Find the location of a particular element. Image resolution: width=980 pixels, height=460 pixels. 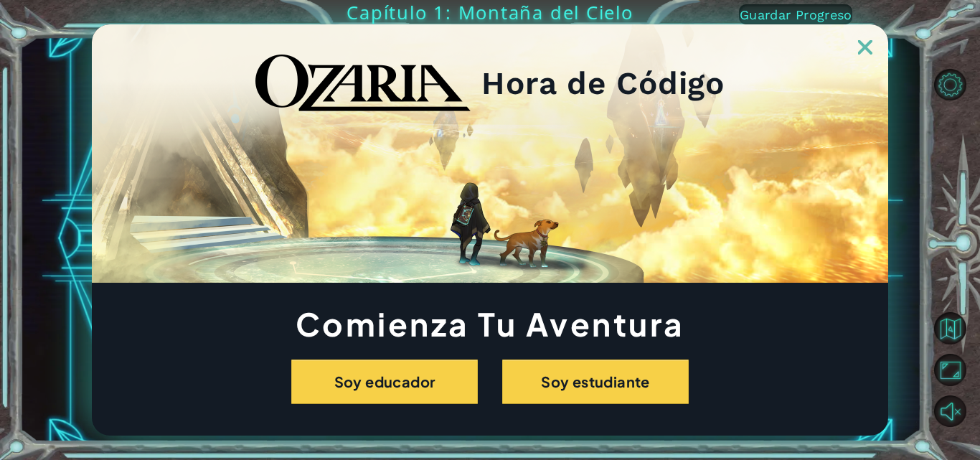

h1: Comienza Tu Aventura is located at coordinates (490, 324).